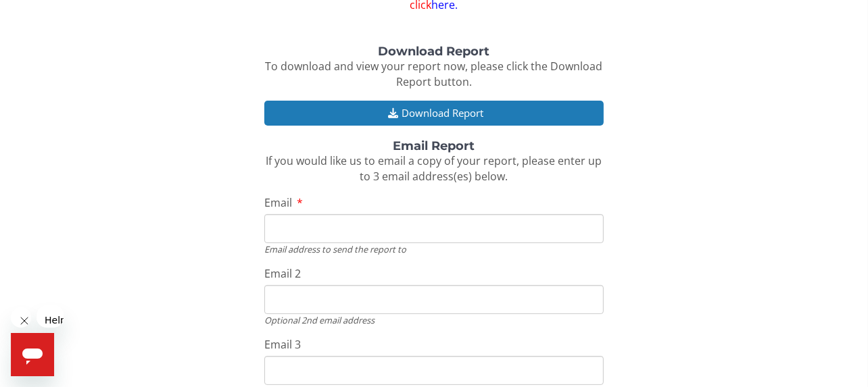 This screenshot has height=387, width=868. What do you see at coordinates (283, 274) in the screenshot?
I see `span: Email 2` at bounding box center [283, 274].